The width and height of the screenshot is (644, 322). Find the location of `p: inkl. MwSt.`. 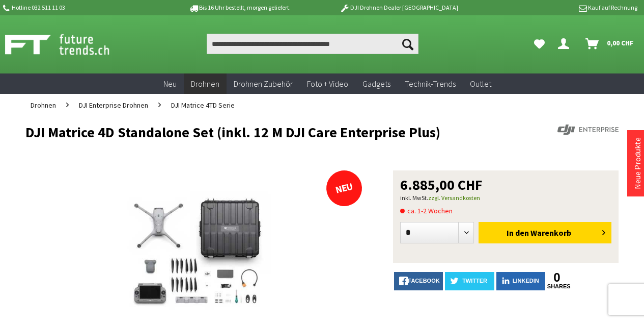

p: inkl. MwSt. is located at coordinates (506, 198).